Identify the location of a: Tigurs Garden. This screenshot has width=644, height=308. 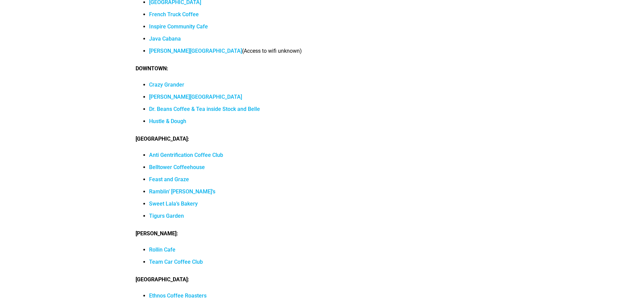
(166, 216).